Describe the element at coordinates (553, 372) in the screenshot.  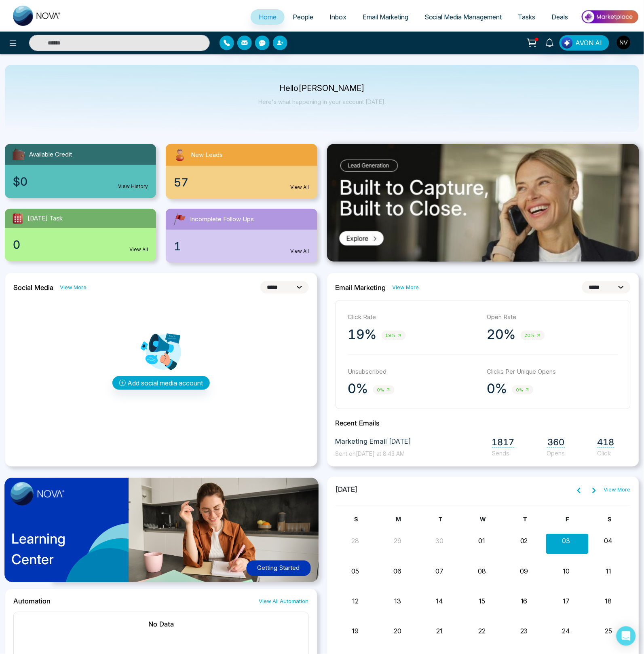
I see `p: Clicks Per Unique Opens` at that location.